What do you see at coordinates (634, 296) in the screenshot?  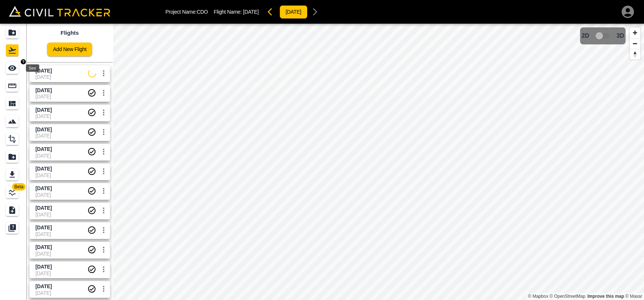 I see `a: Maxar` at bounding box center [634, 296].